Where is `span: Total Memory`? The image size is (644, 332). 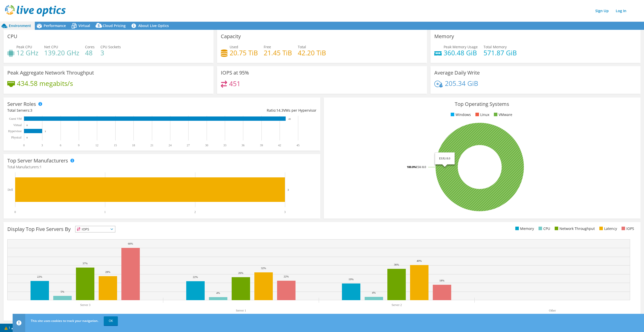 span: Total Memory is located at coordinates (495, 47).